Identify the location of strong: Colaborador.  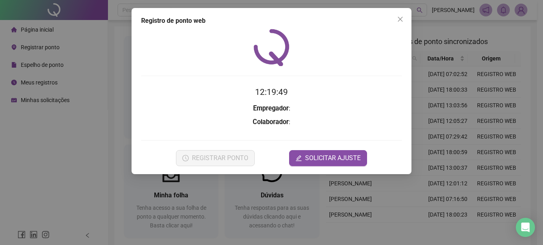
(271, 121).